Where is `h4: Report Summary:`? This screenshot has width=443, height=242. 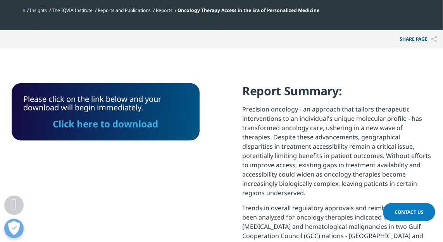
h4: Report Summary: is located at coordinates (337, 94).